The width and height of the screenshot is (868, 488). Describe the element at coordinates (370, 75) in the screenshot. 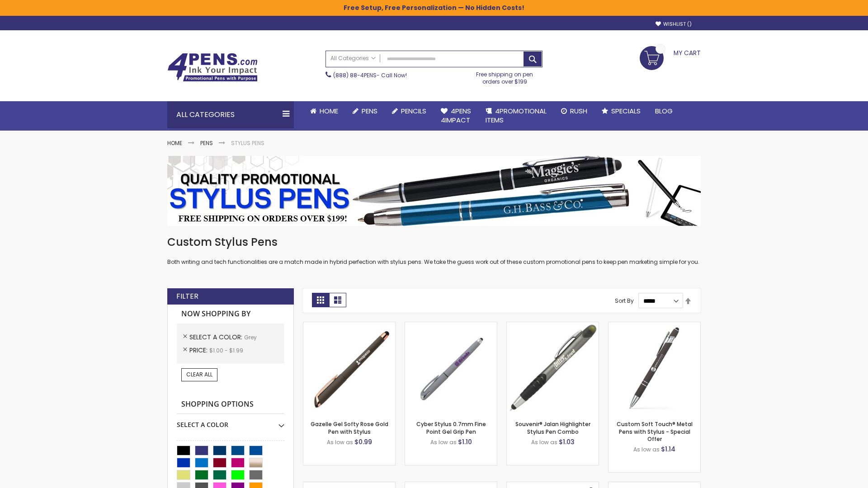

I see `span: - Call Now!` at that location.